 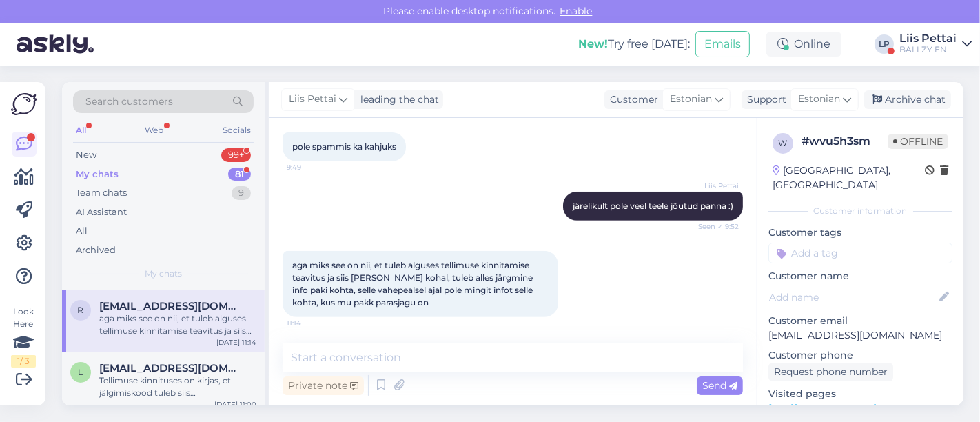 I want to click on span: 9:49, so click(x=312, y=167).